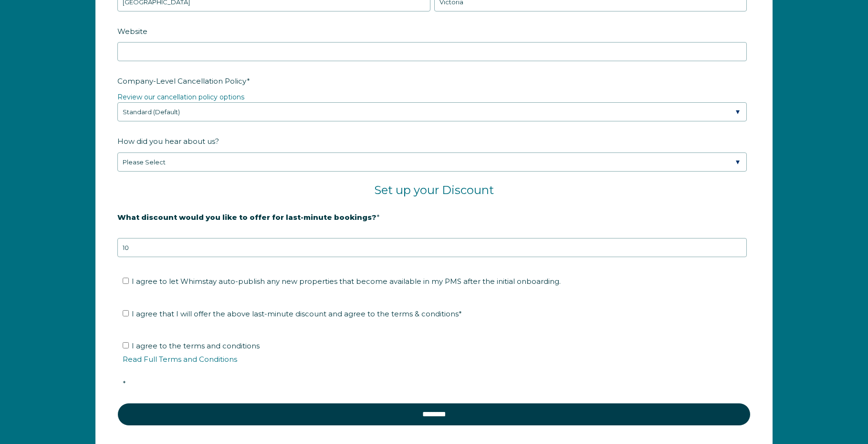 This screenshot has height=444, width=868. Describe the element at coordinates (346, 280) in the screenshot. I see `span: I agree to let Whimstay auto-publish any new properties that become available in my PMS after the...` at that location.